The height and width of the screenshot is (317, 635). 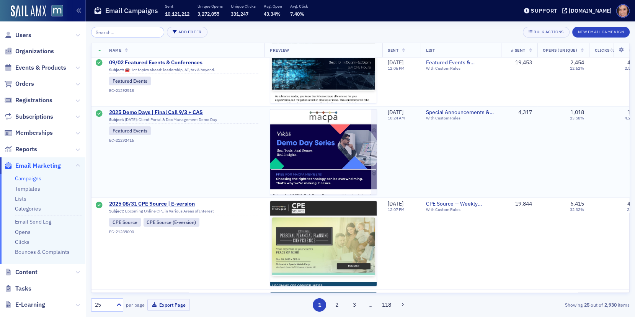 I want to click on a: Opens, so click(x=23, y=232).